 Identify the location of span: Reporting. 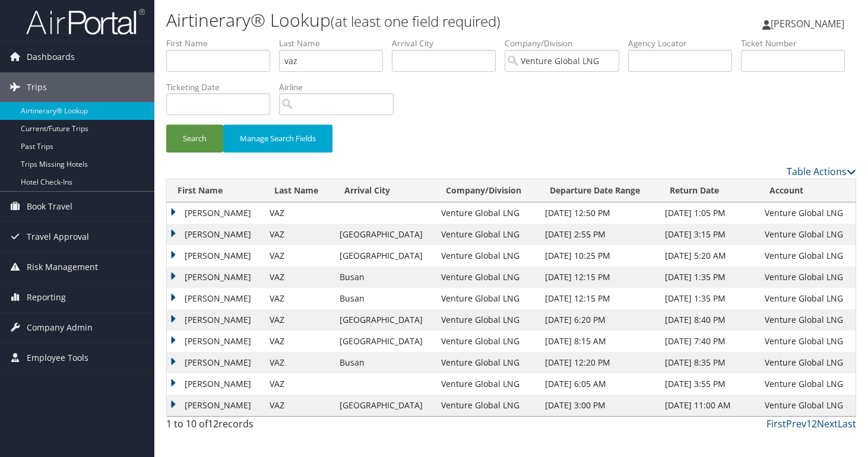
(47, 297).